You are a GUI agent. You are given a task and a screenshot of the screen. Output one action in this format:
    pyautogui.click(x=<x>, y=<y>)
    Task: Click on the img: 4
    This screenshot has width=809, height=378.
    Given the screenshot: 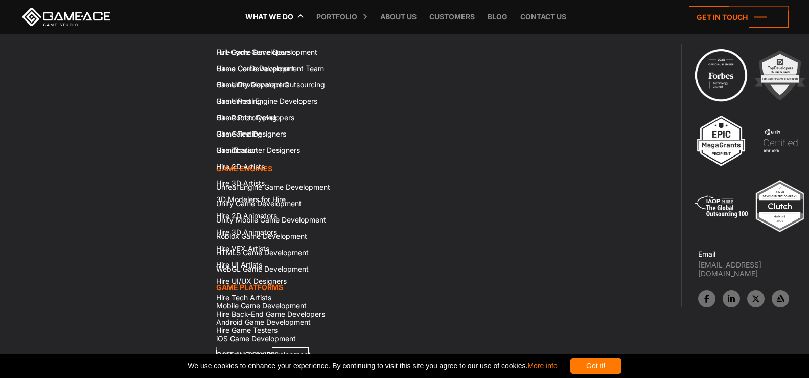 What is the action you would take?
    pyautogui.click(x=780, y=141)
    